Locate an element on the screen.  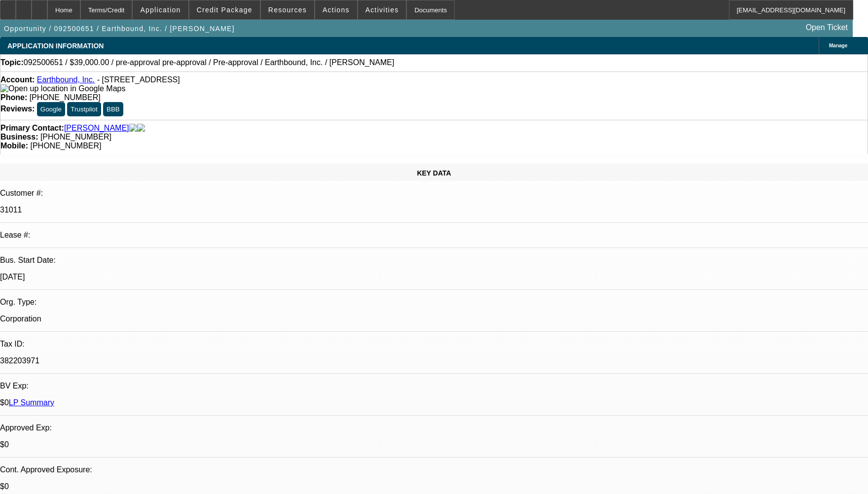
img: linkedin-icon.png is located at coordinates (141, 128).